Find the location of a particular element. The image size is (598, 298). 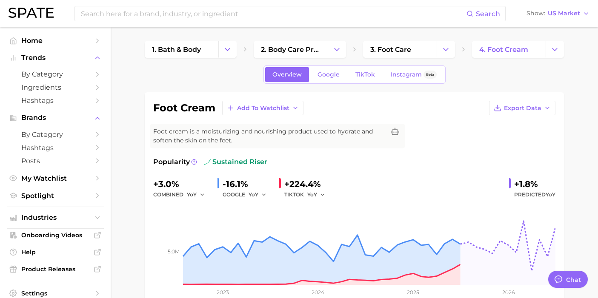

input: Search here for a brand, industry, or ingredient is located at coordinates (273, 14).